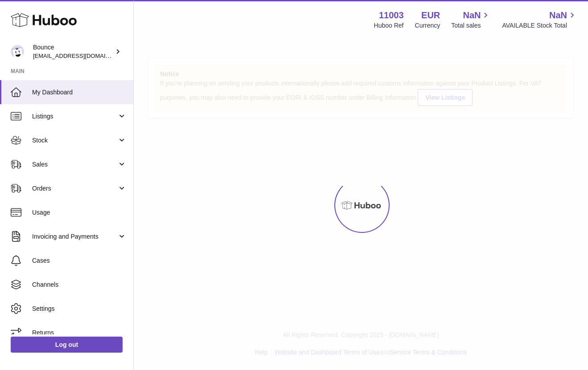  Describe the element at coordinates (80, 261) in the screenshot. I see `span: Cases` at that location.